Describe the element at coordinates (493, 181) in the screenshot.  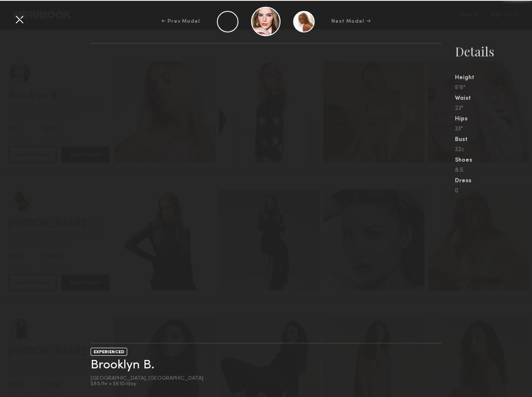
I see `div: Dress` at that location.